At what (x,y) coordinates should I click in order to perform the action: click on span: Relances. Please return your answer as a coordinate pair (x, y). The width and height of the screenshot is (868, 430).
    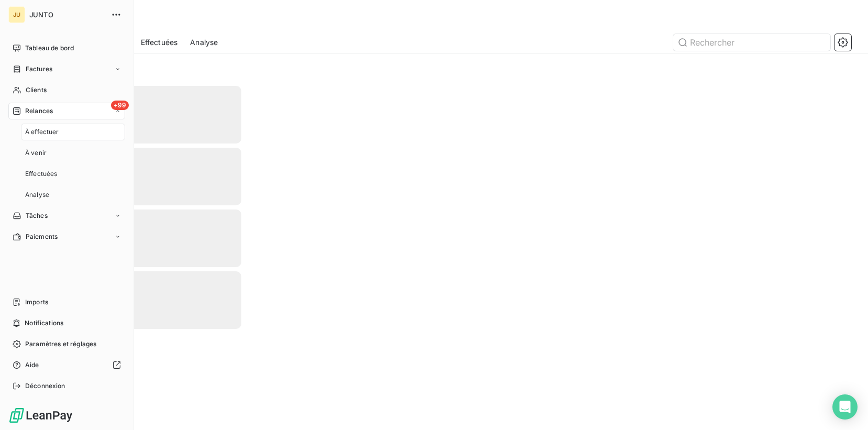
    Looking at the image, I should click on (39, 111).